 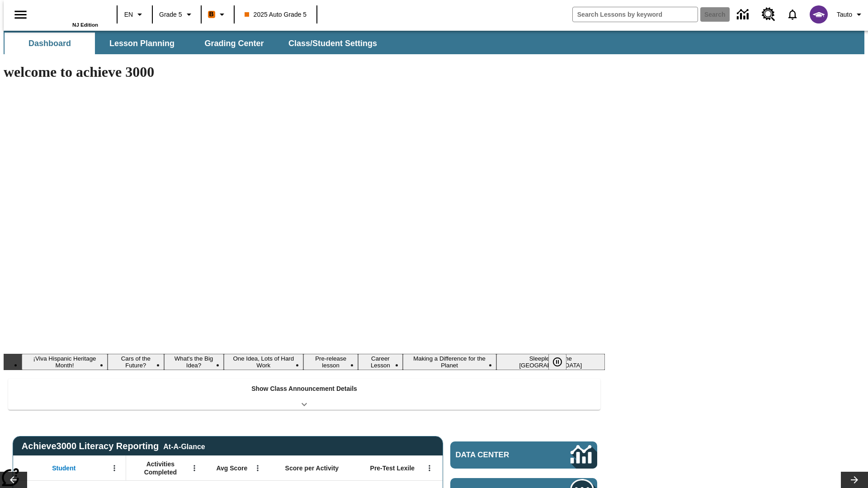 What do you see at coordinates (135, 14) in the screenshot?
I see `button: Language: EN, Select a language` at bounding box center [135, 14].